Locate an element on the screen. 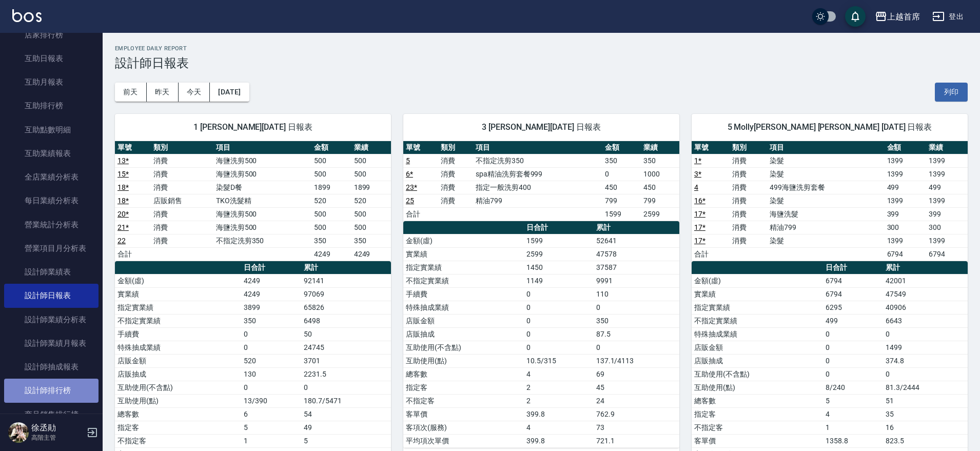 The height and width of the screenshot is (451, 980). td: 2231.5 is located at coordinates (346, 374).